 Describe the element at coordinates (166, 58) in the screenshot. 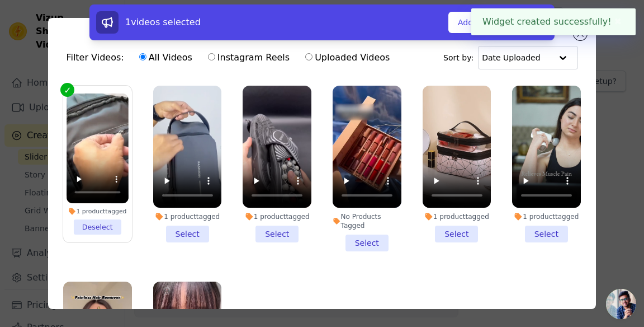

I see `label: All Videos` at that location.